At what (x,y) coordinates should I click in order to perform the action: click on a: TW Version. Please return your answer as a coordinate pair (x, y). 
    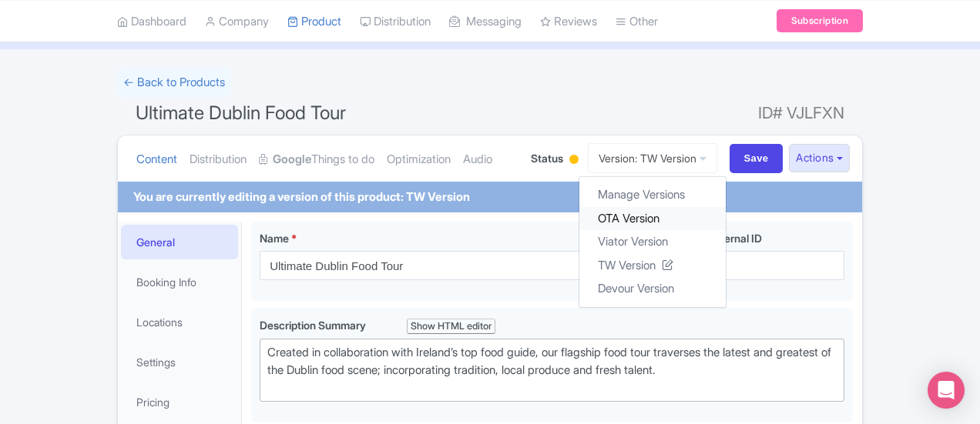
    Looking at the image, I should click on (652, 265).